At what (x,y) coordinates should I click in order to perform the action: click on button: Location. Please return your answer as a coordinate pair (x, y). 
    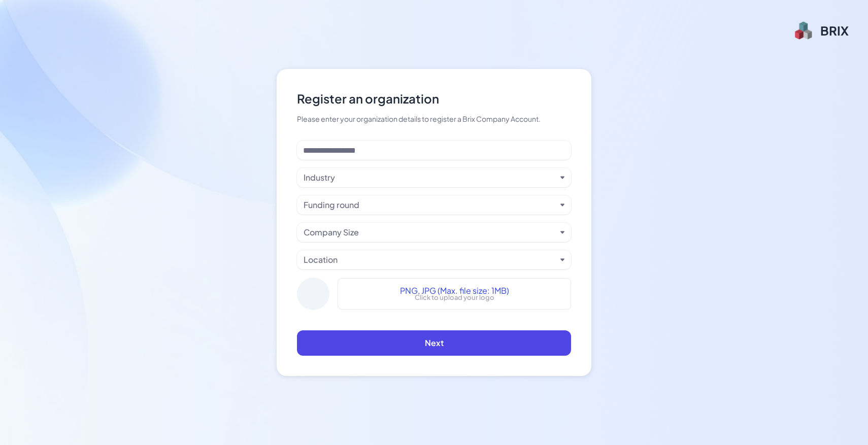
    Looking at the image, I should click on (430, 260).